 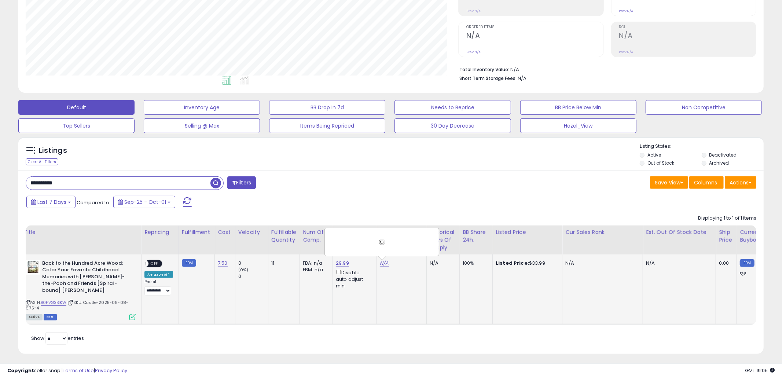 What do you see at coordinates (243, 270) in the screenshot?
I see `small: (0%)` at bounding box center [243, 270].